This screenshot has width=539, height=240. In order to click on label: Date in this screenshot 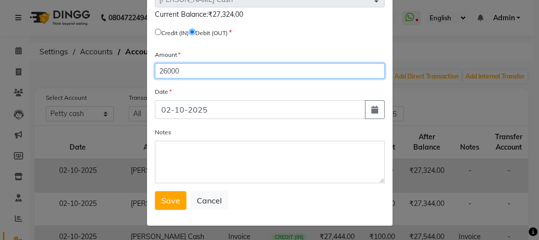, I will do `click(163, 92)`.